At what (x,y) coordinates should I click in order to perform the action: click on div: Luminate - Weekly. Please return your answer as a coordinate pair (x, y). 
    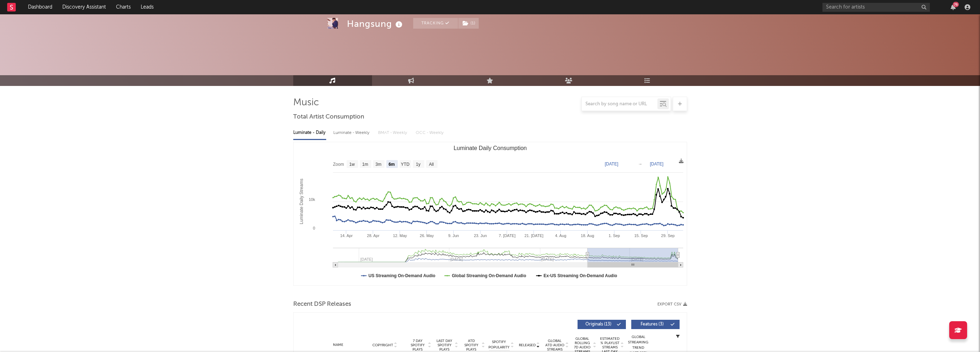
    Looking at the image, I should click on (352, 133).